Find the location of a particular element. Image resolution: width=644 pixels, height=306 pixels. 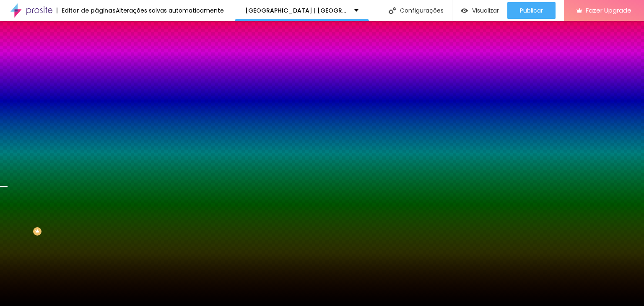

div: Alterações salvas automaticamente is located at coordinates (170, 10).